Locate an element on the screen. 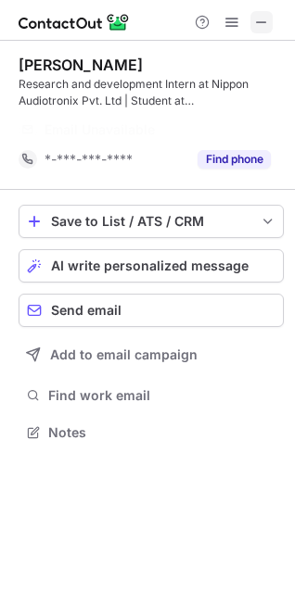 The image size is (295, 591). button: Reveal Button is located at coordinates (233, 159).